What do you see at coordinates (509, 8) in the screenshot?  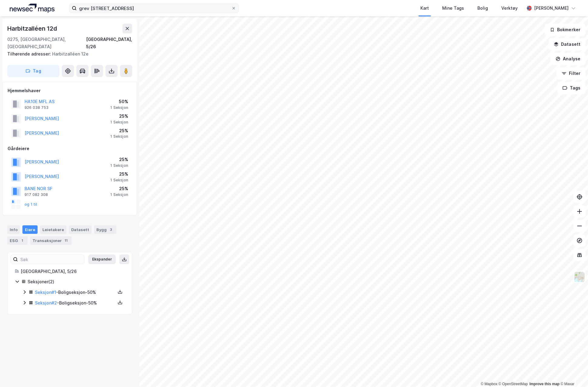 I see `div: Verktøy` at bounding box center [509, 8].